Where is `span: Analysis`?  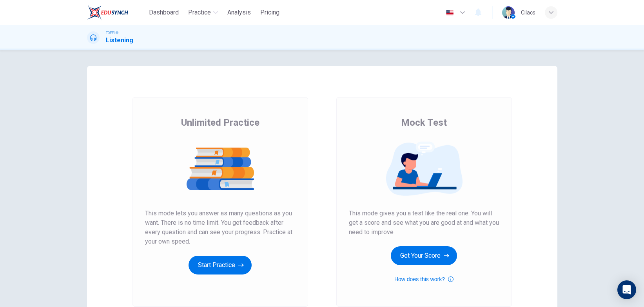
span: Analysis is located at coordinates (239, 13).